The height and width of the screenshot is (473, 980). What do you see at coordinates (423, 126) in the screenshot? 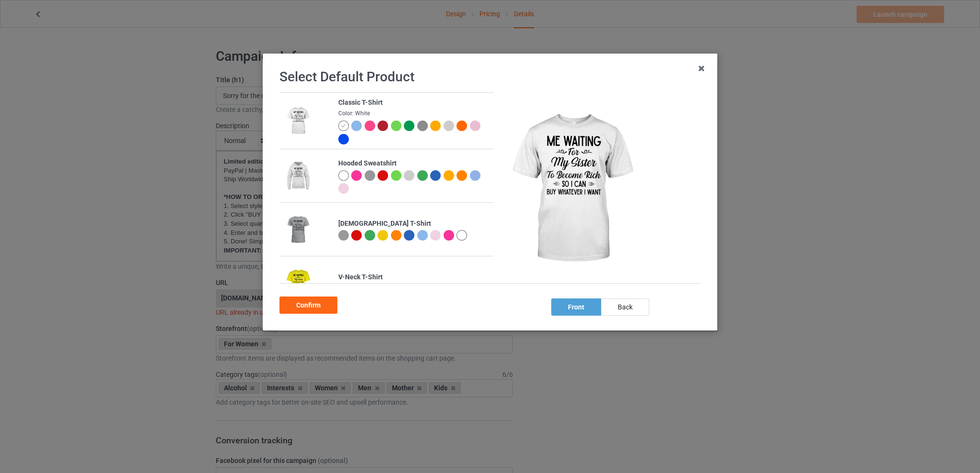
I see `img: heather_texture.png` at bounding box center [423, 126].